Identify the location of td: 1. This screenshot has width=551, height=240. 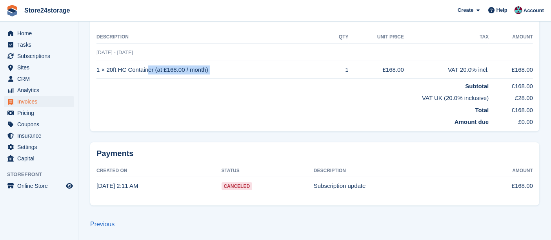
(338, 70).